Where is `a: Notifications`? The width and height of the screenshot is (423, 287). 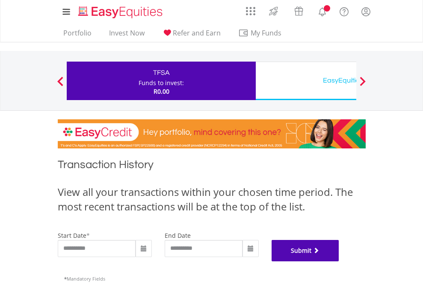 a: Notifications is located at coordinates (322, 11).